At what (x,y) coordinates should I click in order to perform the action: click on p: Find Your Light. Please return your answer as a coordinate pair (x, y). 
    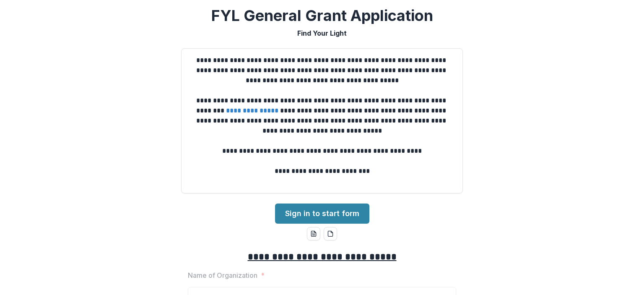
    Looking at the image, I should click on (322, 33).